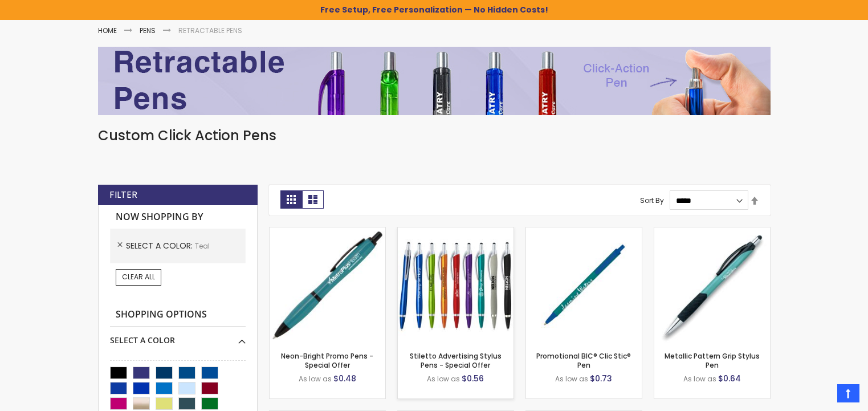  What do you see at coordinates (327, 231) in the screenshot?
I see `a: Neon-Bright Promo Pens-Teal` at bounding box center [327, 231].